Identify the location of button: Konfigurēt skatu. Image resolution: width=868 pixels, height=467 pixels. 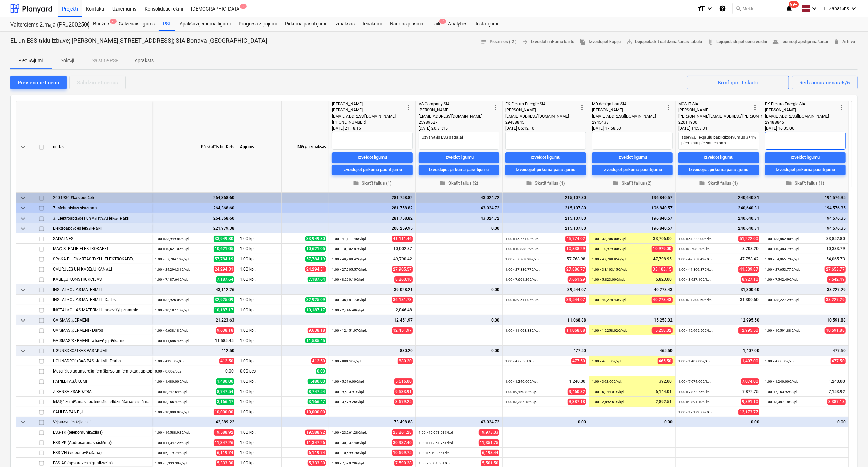
(738, 82).